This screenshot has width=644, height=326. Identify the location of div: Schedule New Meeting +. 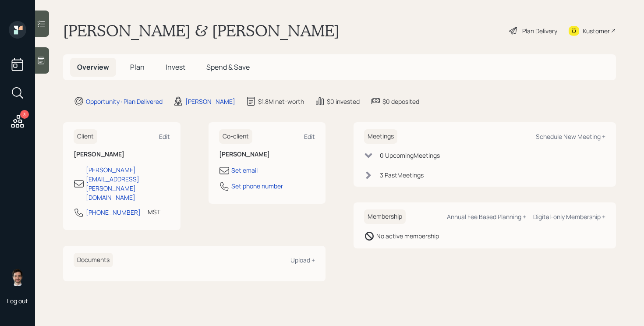
(570, 136).